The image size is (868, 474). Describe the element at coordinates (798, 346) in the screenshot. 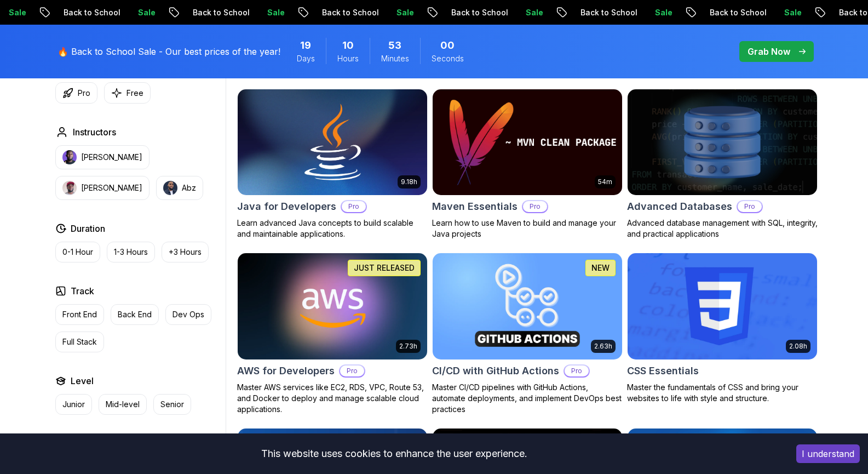

I see `p: 2.08h` at that location.